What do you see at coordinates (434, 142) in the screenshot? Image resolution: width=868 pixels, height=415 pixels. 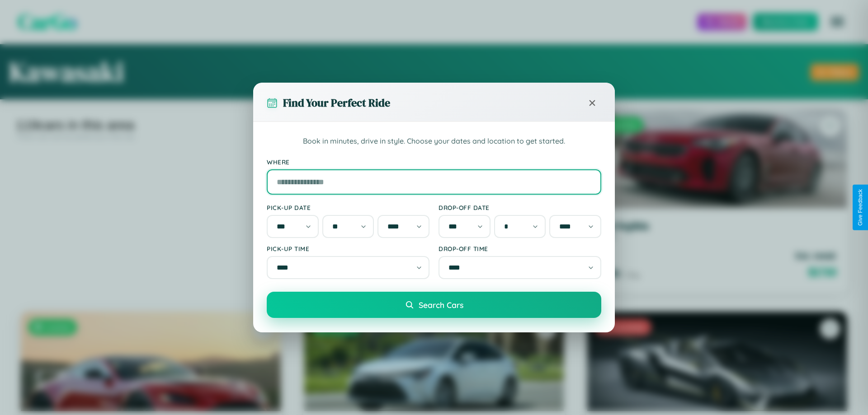 I see `p: Book in minutes, drive in style. Choose your dates and location to get started.` at bounding box center [434, 142].